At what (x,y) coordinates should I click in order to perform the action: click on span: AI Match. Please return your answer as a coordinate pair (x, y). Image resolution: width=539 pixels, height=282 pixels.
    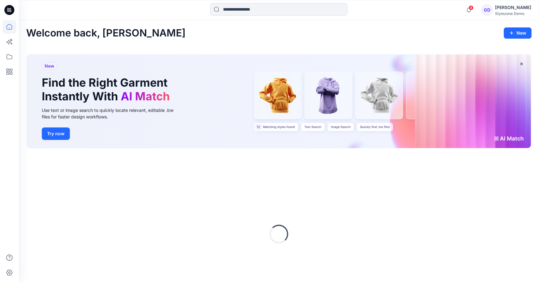
    Looking at the image, I should click on (145, 96).